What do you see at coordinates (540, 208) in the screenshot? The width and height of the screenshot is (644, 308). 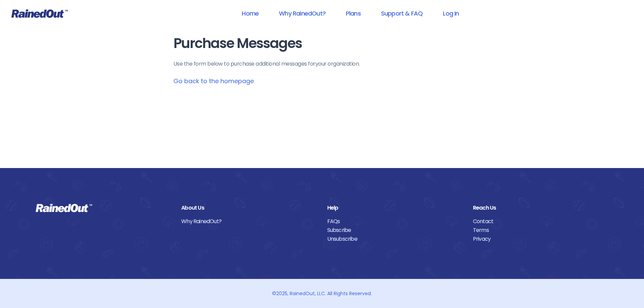 I see `div: Reach Us` at bounding box center [540, 208].